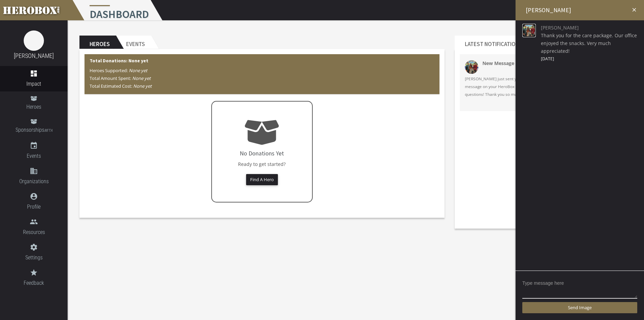  Describe the element at coordinates (34, 74) in the screenshot. I see `i: dashboard` at that location.